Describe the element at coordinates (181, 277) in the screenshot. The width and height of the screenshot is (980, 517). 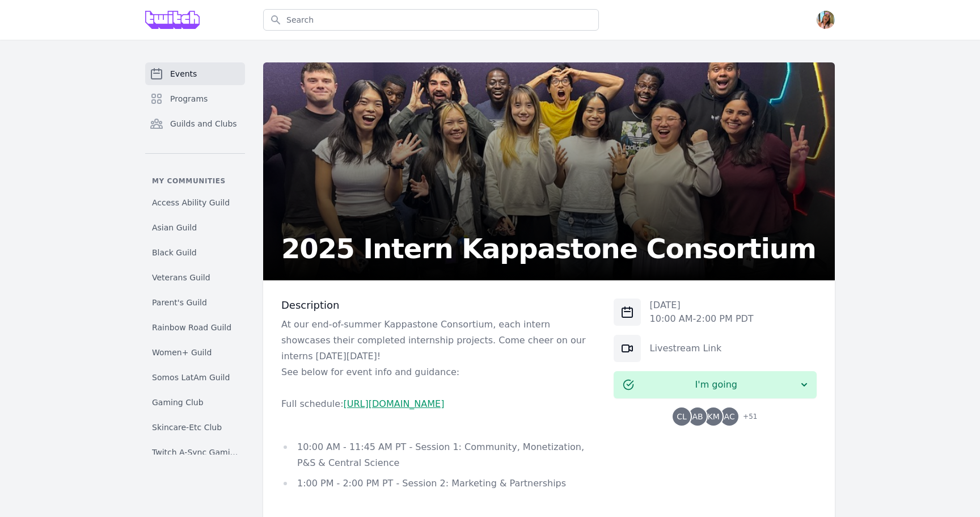
I see `span: Veterans Guild` at that location.